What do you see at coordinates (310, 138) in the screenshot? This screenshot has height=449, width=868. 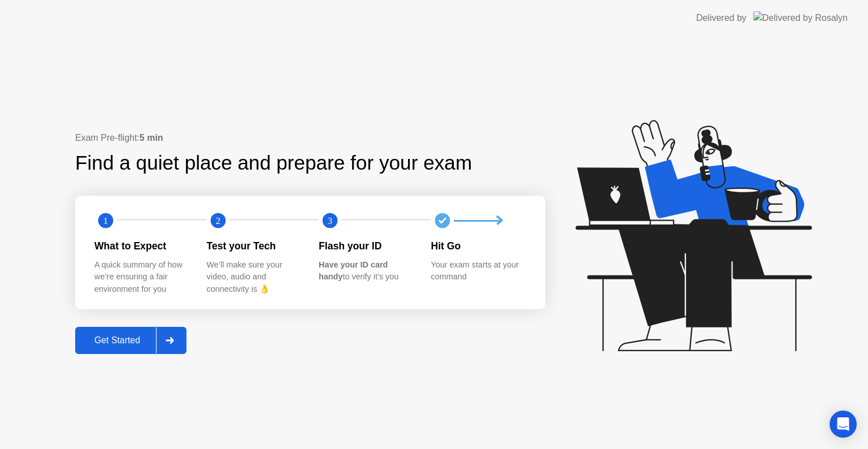 I see `div: Exam Pre-flight:` at bounding box center [310, 138].